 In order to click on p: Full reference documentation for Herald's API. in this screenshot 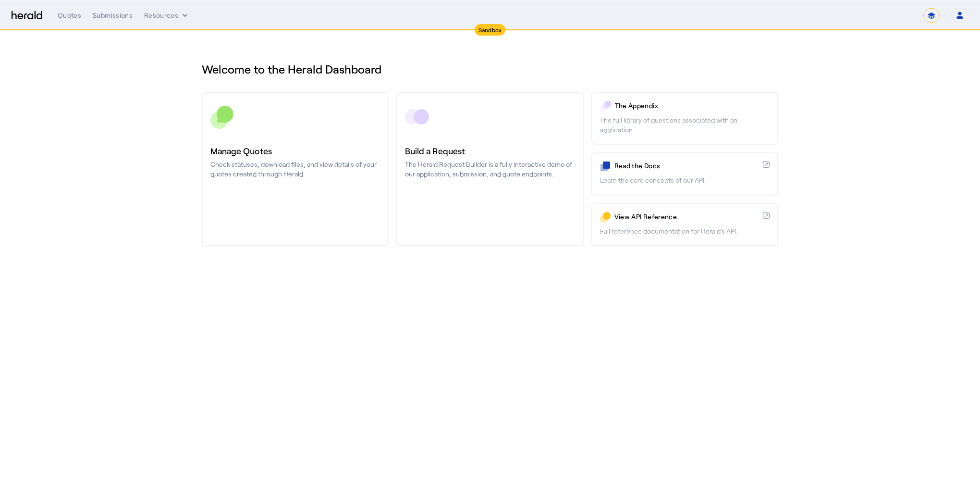, I will do `click(685, 231)`.